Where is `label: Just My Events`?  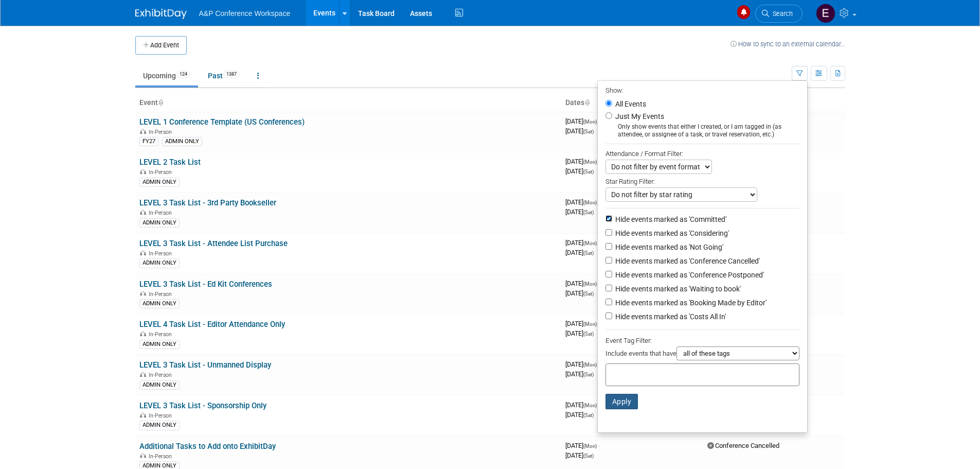
label: Just My Events is located at coordinates (638, 116).